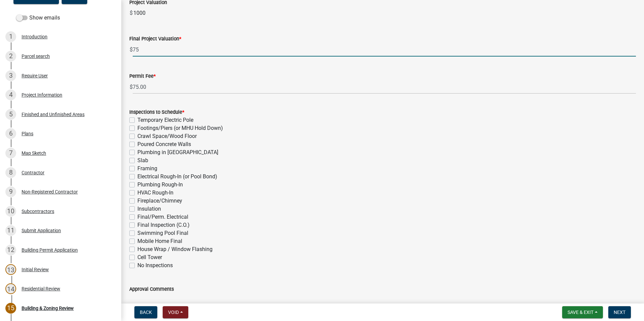 The width and height of the screenshot is (644, 321). Describe the element at coordinates (176, 312) in the screenshot. I see `button: Void` at that location.